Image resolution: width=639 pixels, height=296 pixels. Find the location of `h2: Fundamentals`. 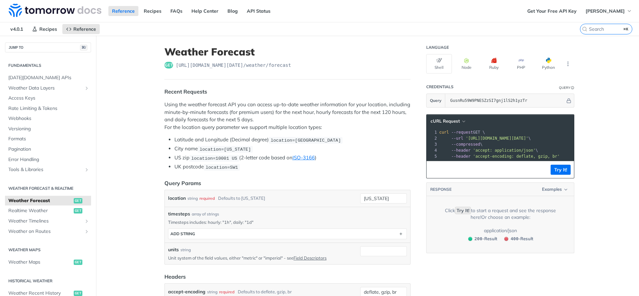

h2: Fundamentals is located at coordinates (48, 65).